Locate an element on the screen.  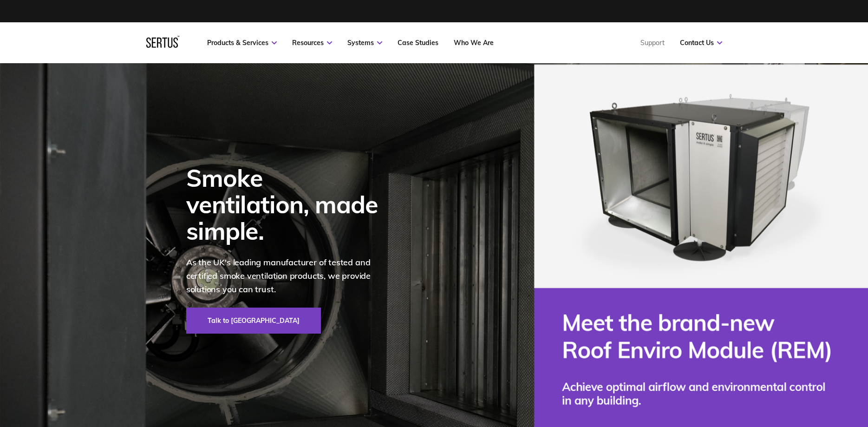
a: Who We Are is located at coordinates (473, 43).